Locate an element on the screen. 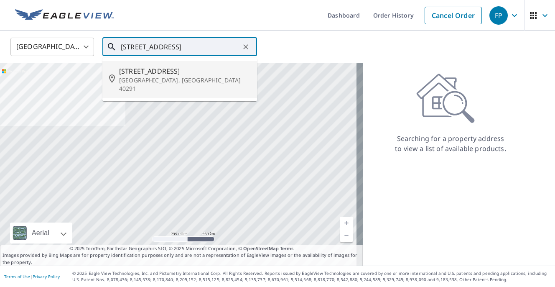  p: Searching for a property address to view a list of available products. is located at coordinates (451, 143).